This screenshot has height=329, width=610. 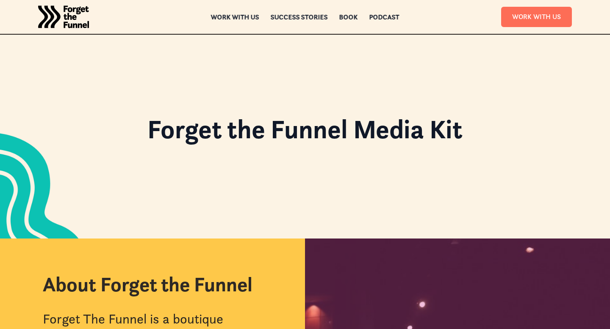 What do you see at coordinates (348, 17) in the screenshot?
I see `div: Book` at bounding box center [348, 17].